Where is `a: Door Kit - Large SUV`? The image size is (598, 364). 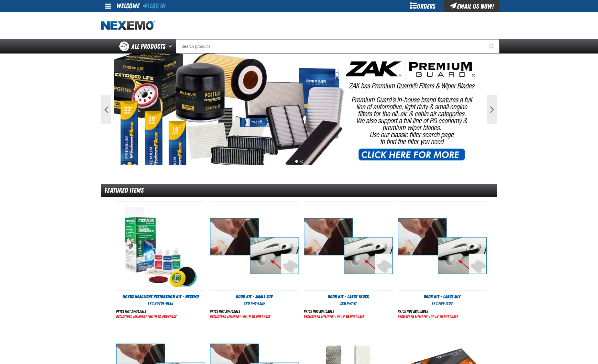 a: Door Kit - Large SUV is located at coordinates (442, 297).